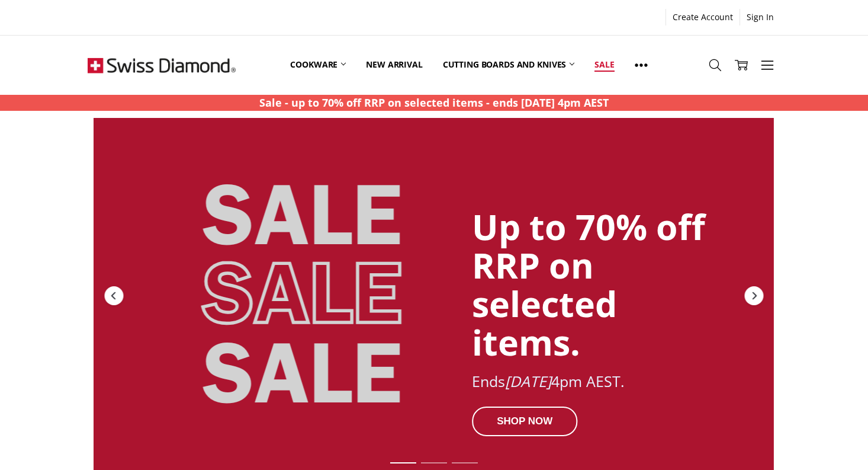 The width and height of the screenshot is (868, 470). Describe the element at coordinates (760, 18) in the screenshot. I see `a: Sign In` at that location.